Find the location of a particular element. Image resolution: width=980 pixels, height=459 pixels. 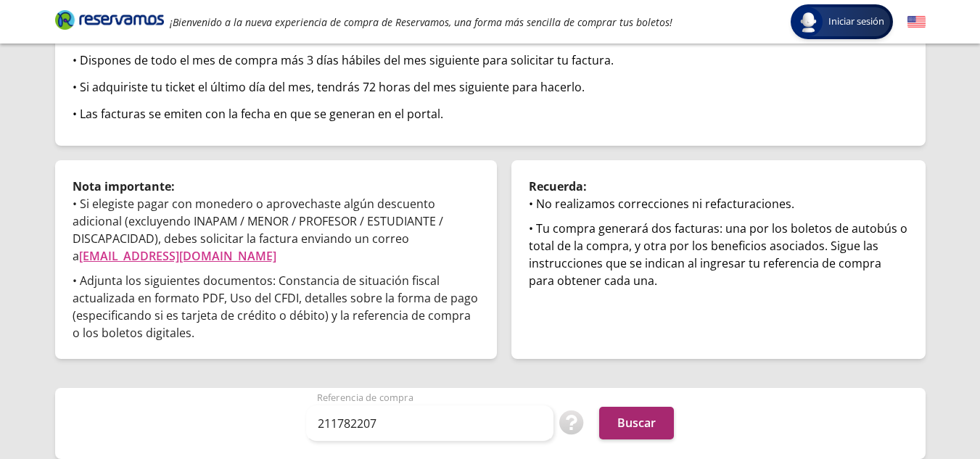

button: English is located at coordinates (916, 22).